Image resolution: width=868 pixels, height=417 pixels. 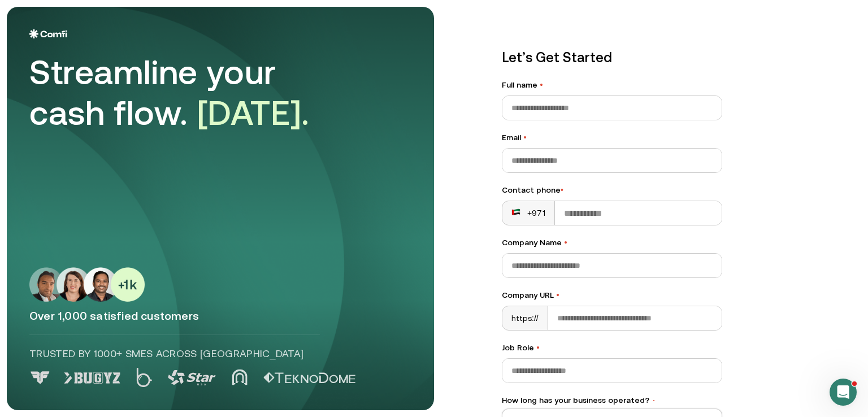 What do you see at coordinates (188, 93) in the screenshot?
I see `div: Streamline your cash flow.` at bounding box center [188, 93].